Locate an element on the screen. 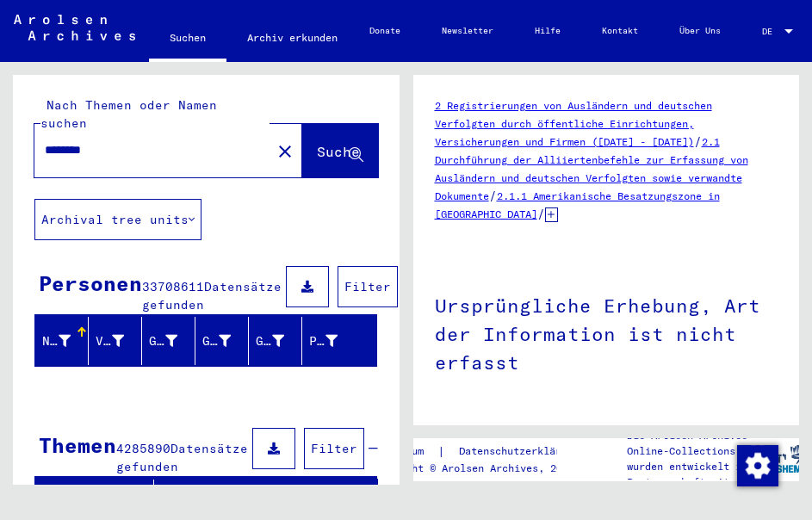 The height and width of the screenshot is (520, 812). button: Suche is located at coordinates (340, 150).